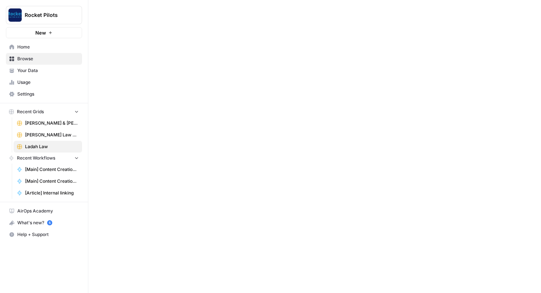 This screenshot has width=541, height=293. What do you see at coordinates (48, 82) in the screenshot?
I see `span: Usage` at bounding box center [48, 82].